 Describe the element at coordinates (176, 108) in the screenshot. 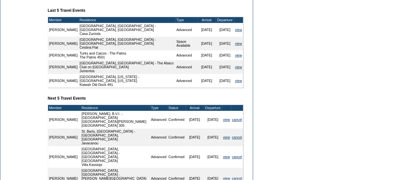

I see `td: Status` at that location.